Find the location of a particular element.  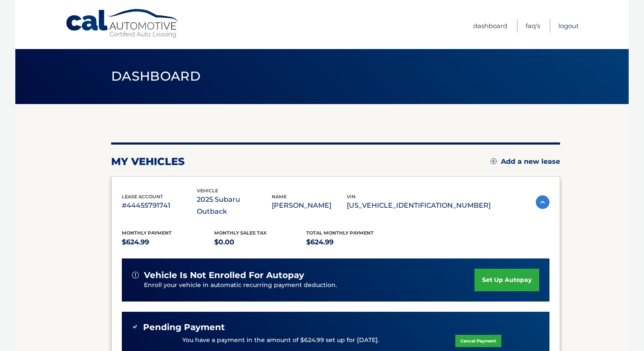

span: vin is located at coordinates (351, 197).